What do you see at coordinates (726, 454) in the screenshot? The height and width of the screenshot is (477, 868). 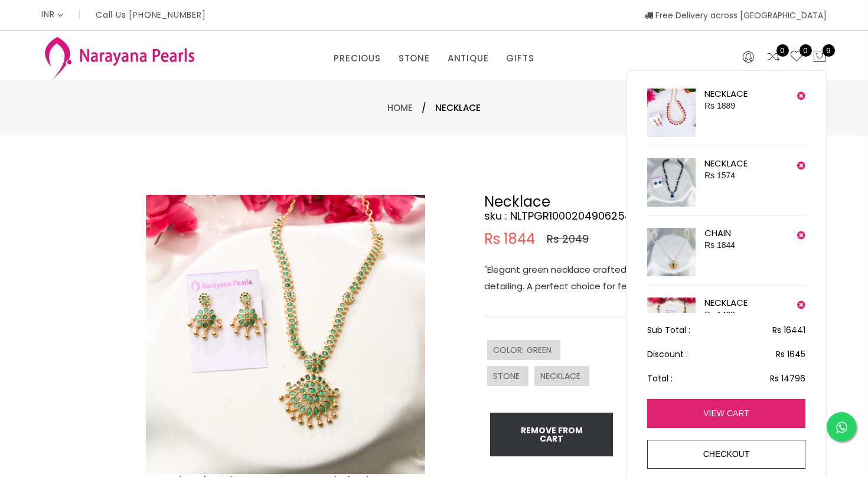 I see `a: checkout` at bounding box center [726, 454].